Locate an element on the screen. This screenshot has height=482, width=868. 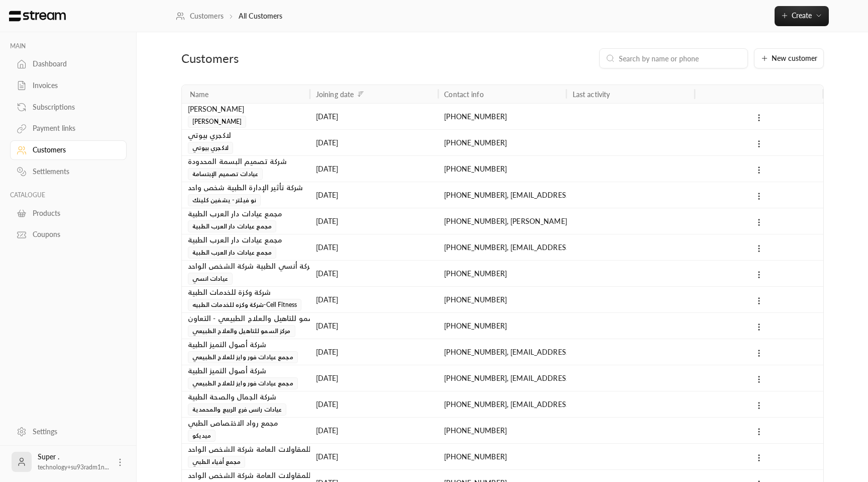
span: New customer is located at coordinates (794, 59).